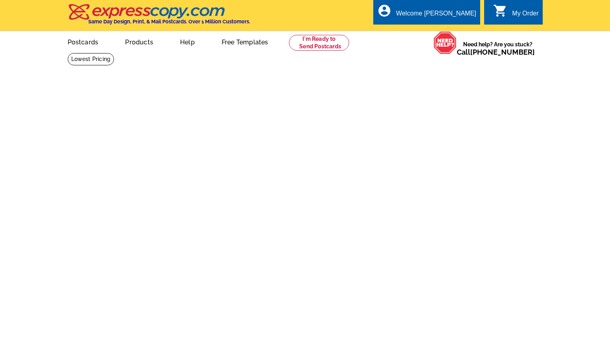 The height and width of the screenshot is (364, 610). Describe the element at coordinates (187, 41) in the screenshot. I see `a: Help` at that location.